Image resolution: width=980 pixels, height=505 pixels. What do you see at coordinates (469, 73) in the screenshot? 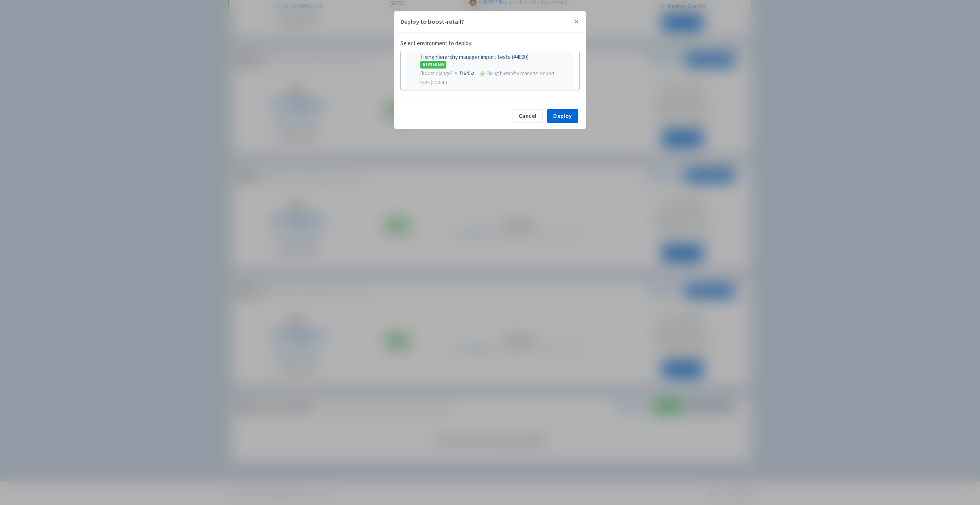
I see `span: f76d5a1:` at bounding box center [469, 73].